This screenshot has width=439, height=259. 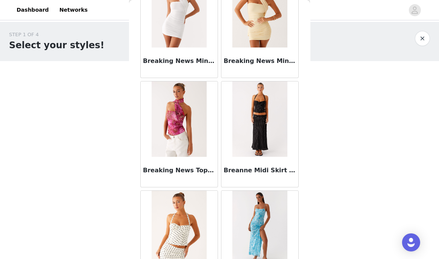 I want to click on img: Breaking News Top - Lavender Lagoon, so click(x=179, y=119).